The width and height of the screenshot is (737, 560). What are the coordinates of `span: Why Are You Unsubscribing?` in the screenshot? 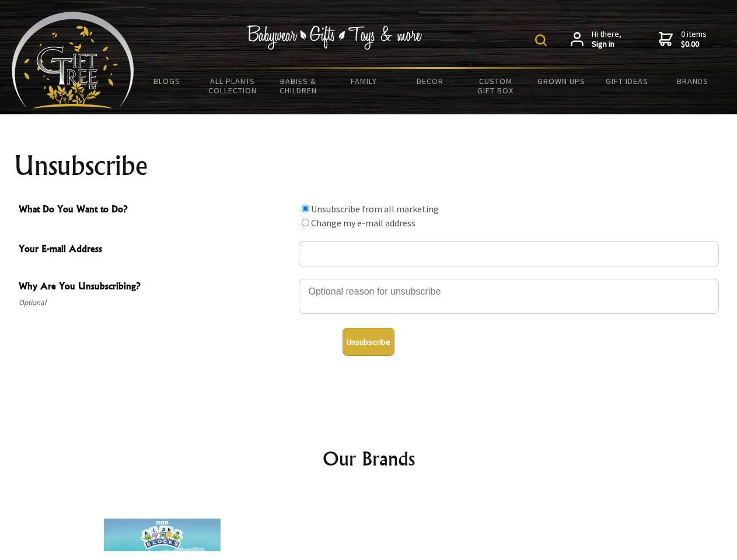 It's located at (156, 287).